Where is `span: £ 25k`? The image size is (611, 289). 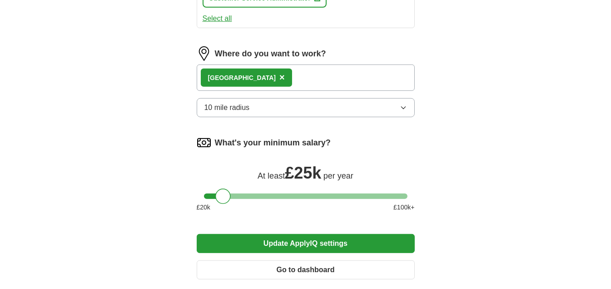 span: £ 25k is located at coordinates (303, 173).